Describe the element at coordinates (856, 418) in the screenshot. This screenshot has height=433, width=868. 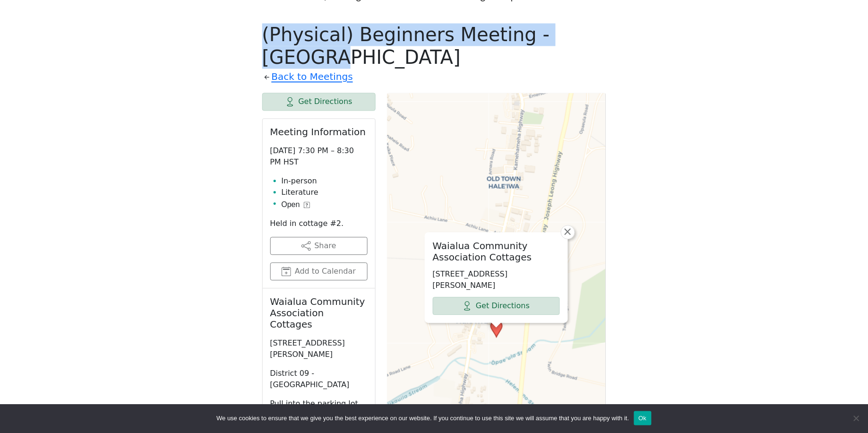
I see `span: No` at that location.